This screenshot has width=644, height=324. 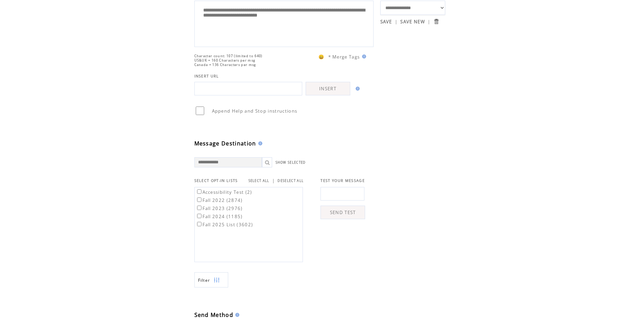 What do you see at coordinates (291, 181) in the screenshot?
I see `a: DESELECT ALL` at bounding box center [291, 181].